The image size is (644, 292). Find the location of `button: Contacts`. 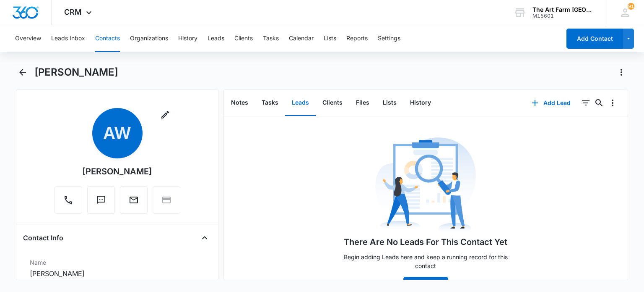

button: Contacts is located at coordinates (108, 39).